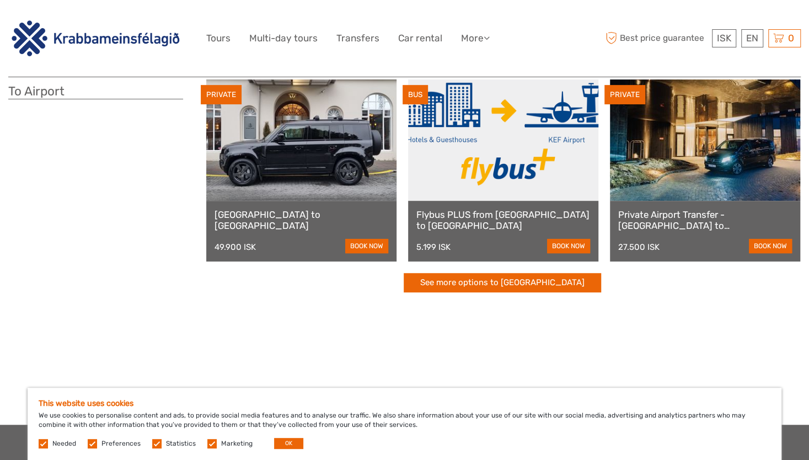 The height and width of the screenshot is (460, 809). What do you see at coordinates (288, 443) in the screenshot?
I see `button: OK` at bounding box center [288, 443].